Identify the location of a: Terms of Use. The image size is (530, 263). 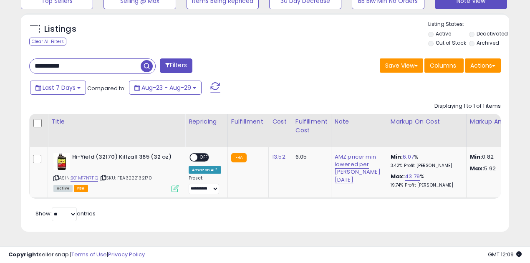
(89, 254).